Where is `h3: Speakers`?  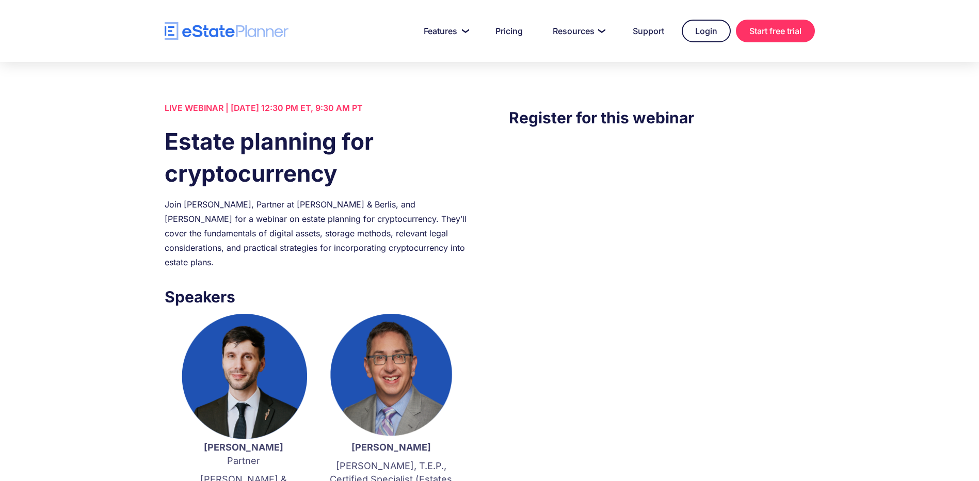 h3: Speakers is located at coordinates (317, 297).